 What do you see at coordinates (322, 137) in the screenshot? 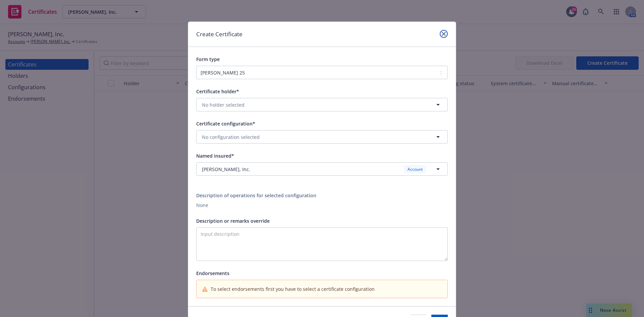
I see `button: No configuration selected` at bounding box center [322, 137].